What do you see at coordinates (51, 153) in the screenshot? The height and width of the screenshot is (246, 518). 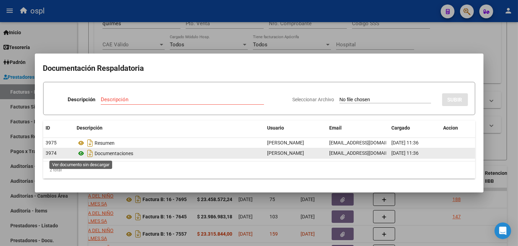 I see `span: 3974` at bounding box center [51, 153].